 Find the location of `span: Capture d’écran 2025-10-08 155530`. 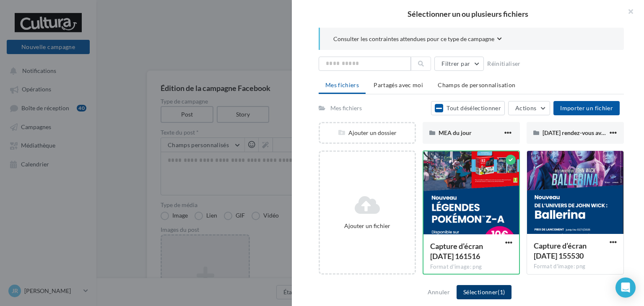

span: Capture d’écran 2025-10-08 155530 is located at coordinates (560, 250).